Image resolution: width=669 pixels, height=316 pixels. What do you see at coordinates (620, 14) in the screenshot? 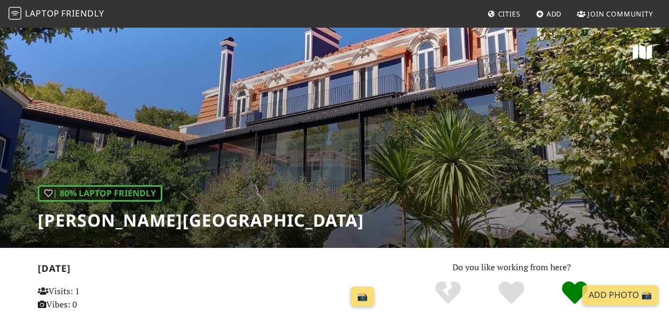
I see `span: Join Community` at bounding box center [620, 14].